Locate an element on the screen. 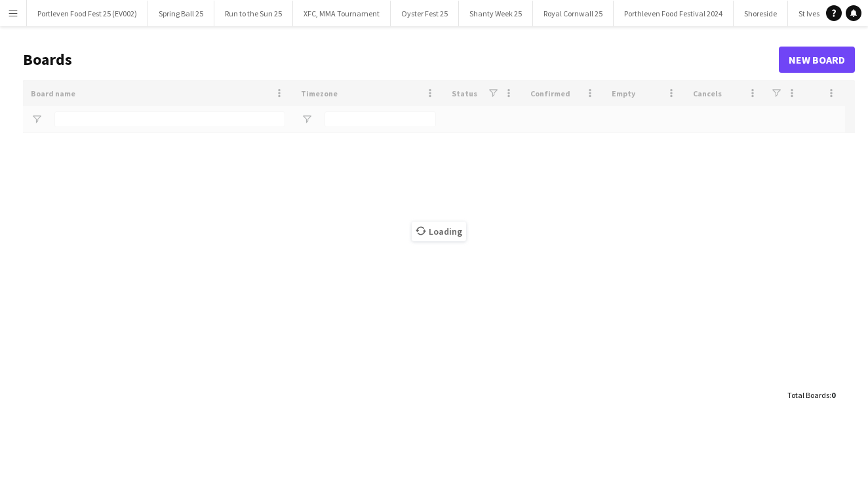 This screenshot has height=495, width=868. button: Spring Ball 25 is located at coordinates (181, 14).